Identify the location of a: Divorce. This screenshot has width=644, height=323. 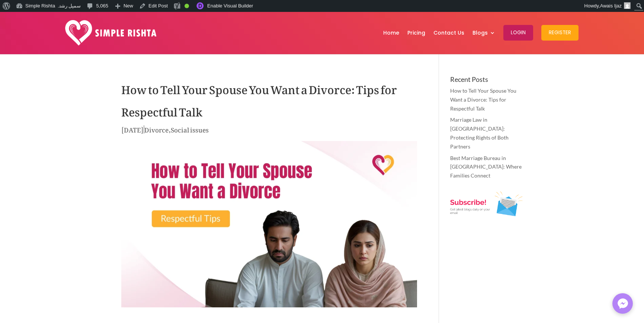
(156, 129).